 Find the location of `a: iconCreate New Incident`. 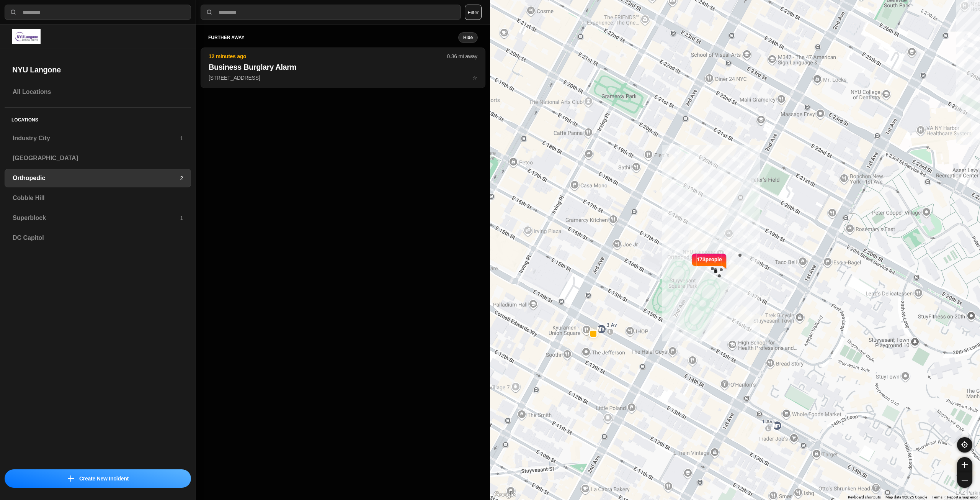

a: iconCreate New Incident is located at coordinates (97, 478).